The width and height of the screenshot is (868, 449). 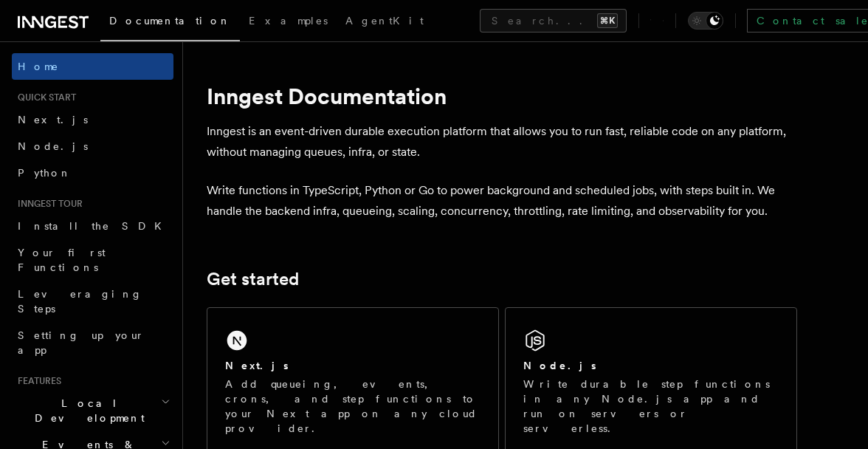 What do you see at coordinates (53, 120) in the screenshot?
I see `span: Next.js` at bounding box center [53, 120].